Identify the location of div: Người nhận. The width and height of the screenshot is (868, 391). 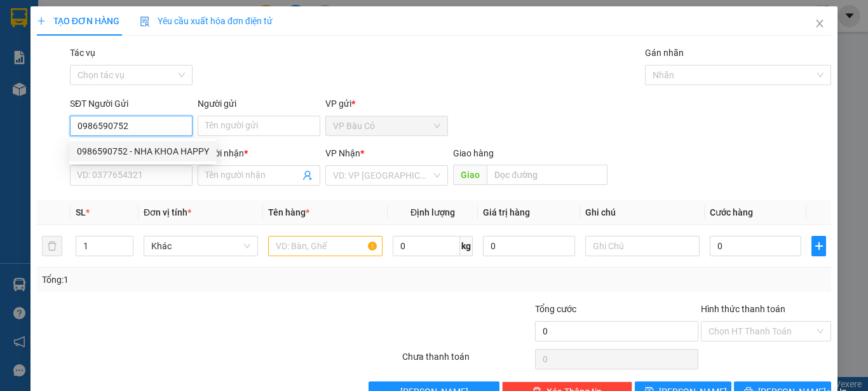
(258, 153).